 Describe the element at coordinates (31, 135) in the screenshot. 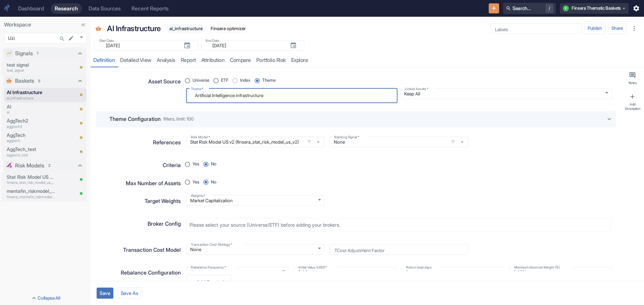

I see `p: AggTech` at that location.